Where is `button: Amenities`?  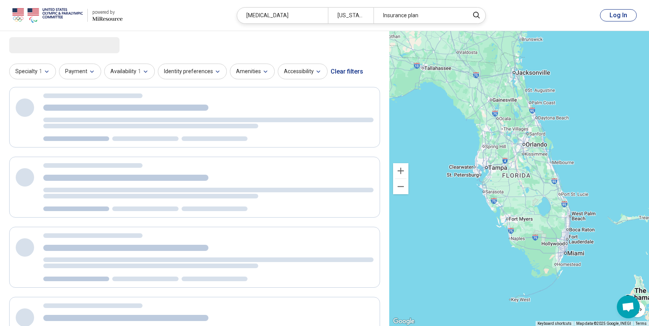 button: Amenities is located at coordinates (252, 71).